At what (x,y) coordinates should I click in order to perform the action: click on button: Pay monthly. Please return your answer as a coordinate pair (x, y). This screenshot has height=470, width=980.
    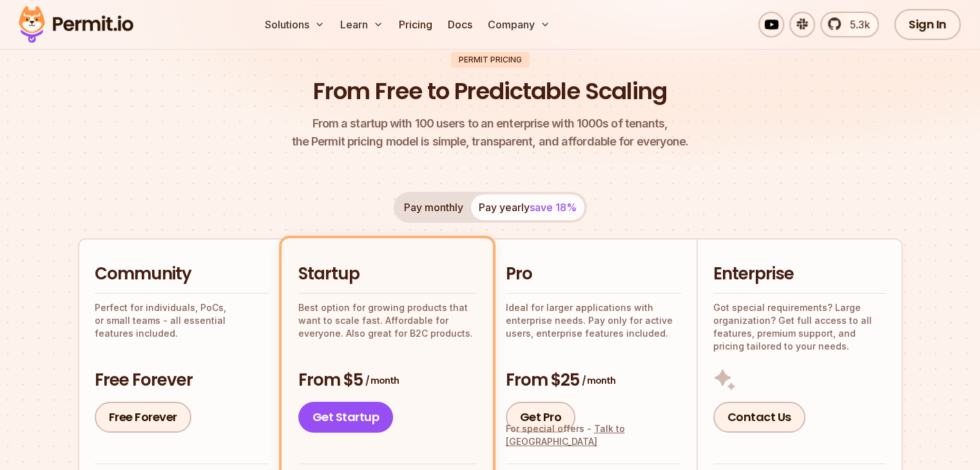
    Looking at the image, I should click on (433, 207).